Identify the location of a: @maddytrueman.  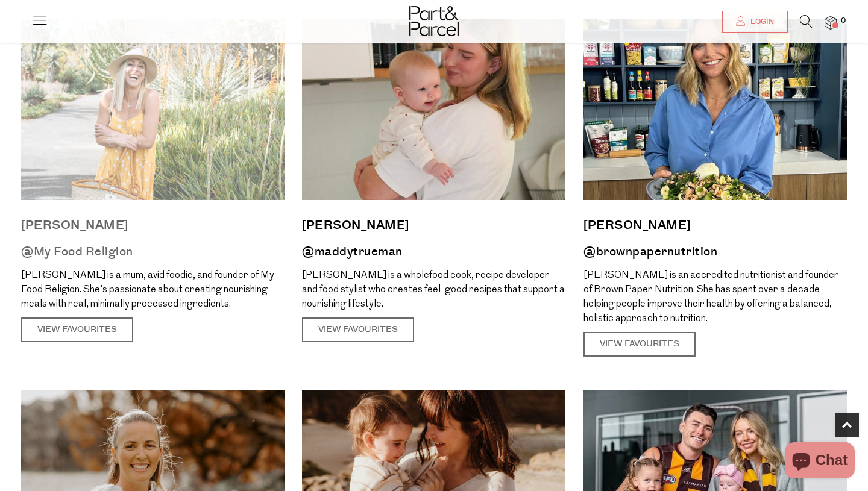
(352, 252).